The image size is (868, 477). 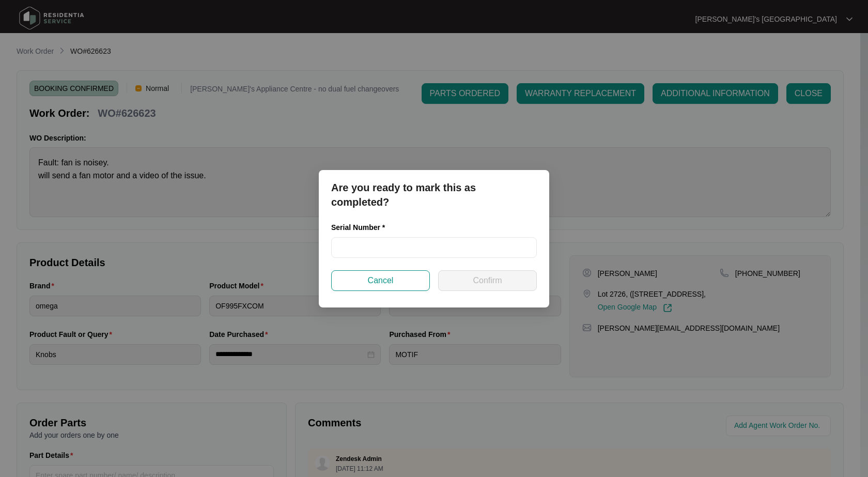 I want to click on p: completed?, so click(x=434, y=202).